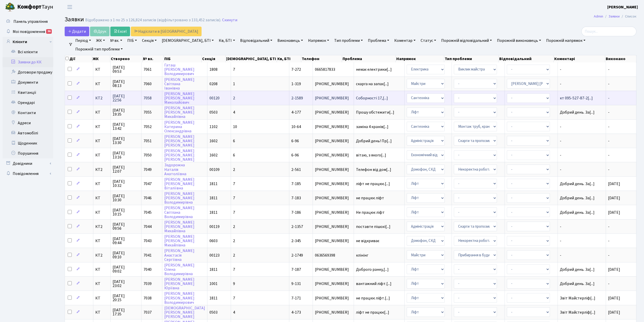  I want to click on th: Відповідальний, so click(526, 59).